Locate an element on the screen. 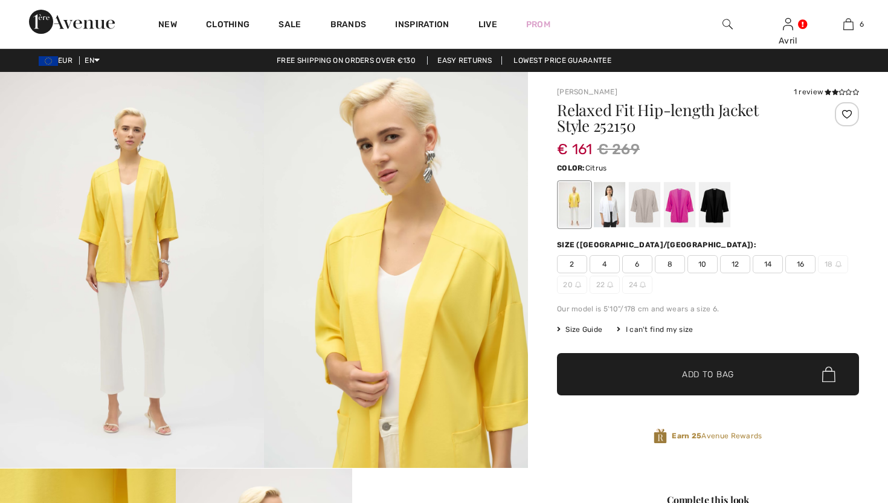  span: Citrus is located at coordinates (596, 168).